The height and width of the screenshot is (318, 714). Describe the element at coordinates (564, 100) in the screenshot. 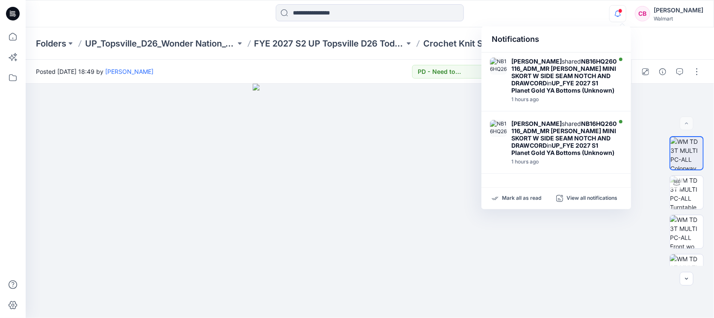

I see `div: Monday, August 11, 2025 15:21` at that location.